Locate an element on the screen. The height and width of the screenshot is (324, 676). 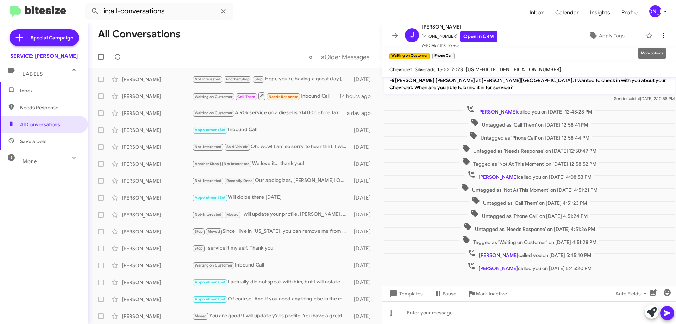
h1: All Conversations is located at coordinates (139, 34).